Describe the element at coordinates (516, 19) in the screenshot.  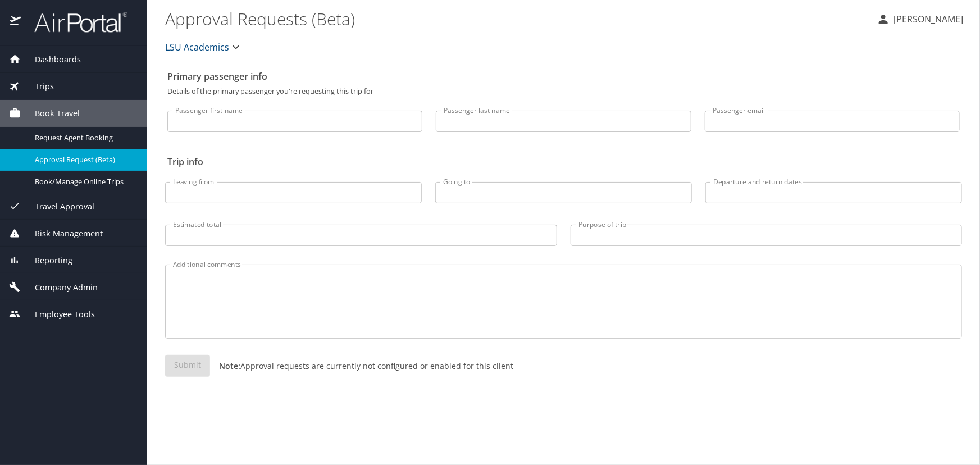
I see `h1: Approval Requests (Beta)` at that location.